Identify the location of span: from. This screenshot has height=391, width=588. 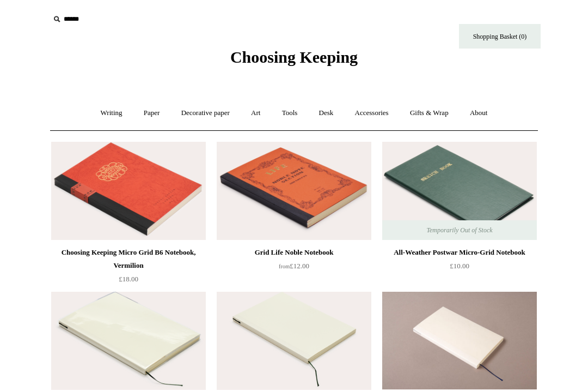
(285, 266).